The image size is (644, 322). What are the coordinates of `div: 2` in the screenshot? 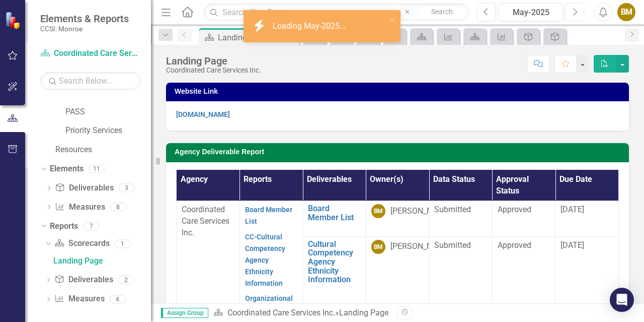 It's located at (127, 279).